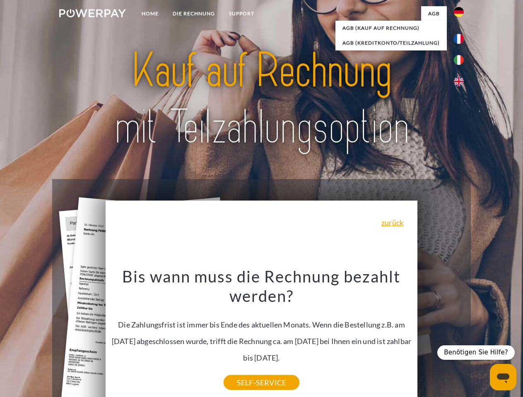  Describe the element at coordinates (459, 12) in the screenshot. I see `img: de` at that location.